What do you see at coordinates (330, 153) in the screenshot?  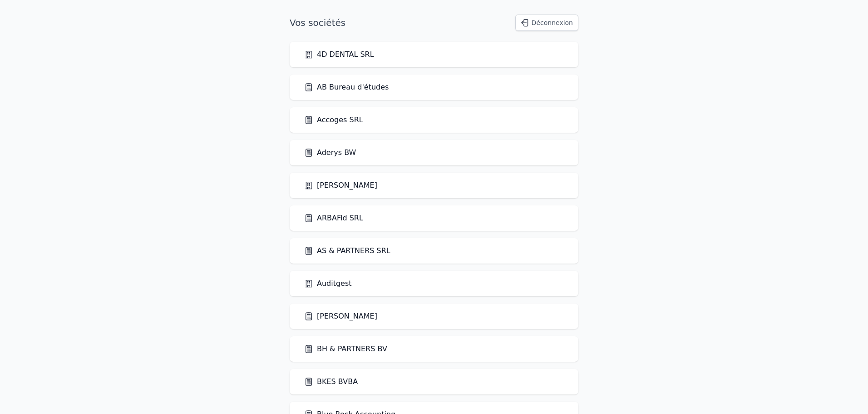 I see `a: Aderys BW` at bounding box center [330, 153].